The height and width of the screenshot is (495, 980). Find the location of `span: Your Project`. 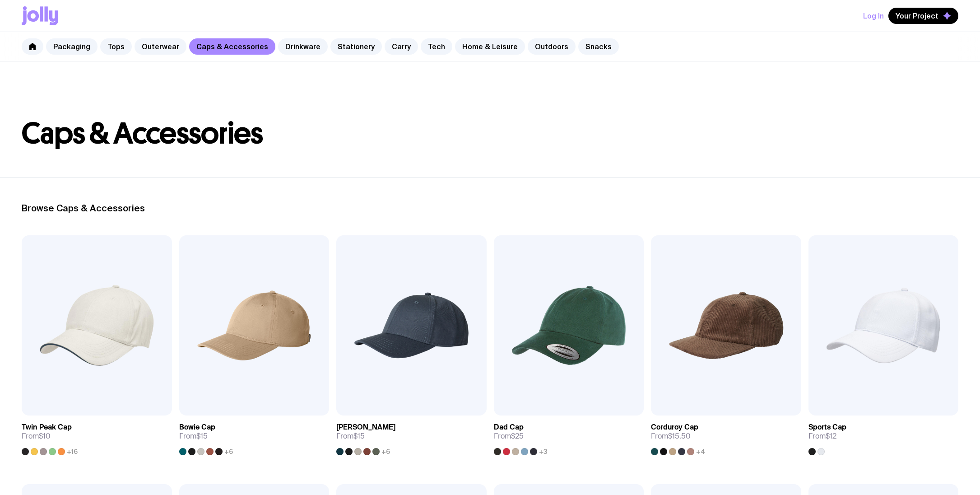

span: Your Project is located at coordinates (916, 16).